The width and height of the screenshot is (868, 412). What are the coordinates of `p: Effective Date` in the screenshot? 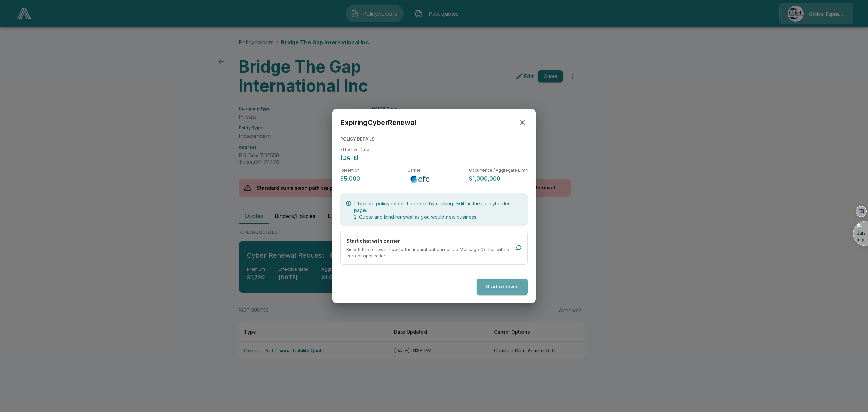 It's located at (434, 149).